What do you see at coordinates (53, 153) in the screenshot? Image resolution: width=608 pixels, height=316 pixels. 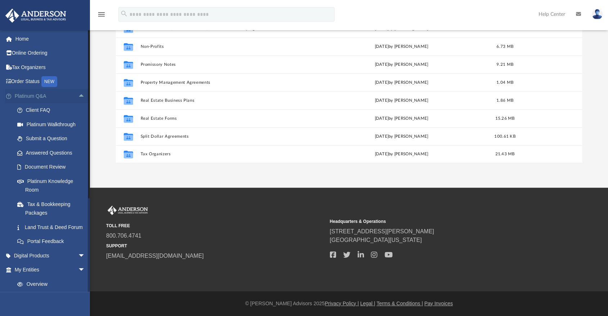 I see `a: Answered Questions` at bounding box center [53, 153].